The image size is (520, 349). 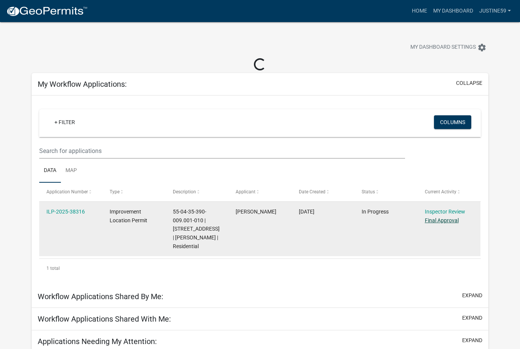 I want to click on a: Data, so click(x=50, y=171).